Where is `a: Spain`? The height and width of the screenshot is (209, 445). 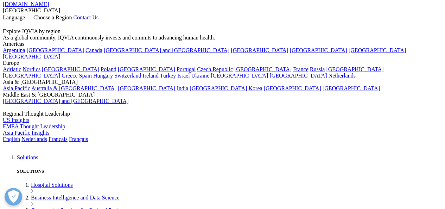 a: Spain is located at coordinates (85, 75).